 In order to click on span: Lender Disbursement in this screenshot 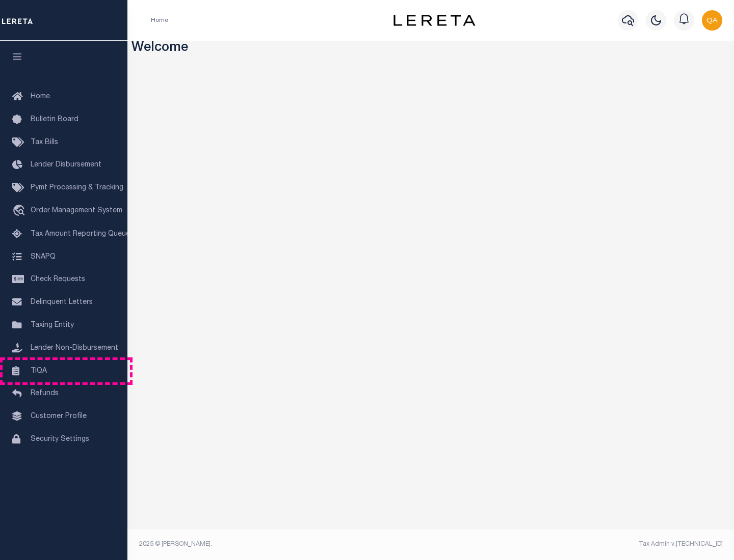, I will do `click(66, 165)`.